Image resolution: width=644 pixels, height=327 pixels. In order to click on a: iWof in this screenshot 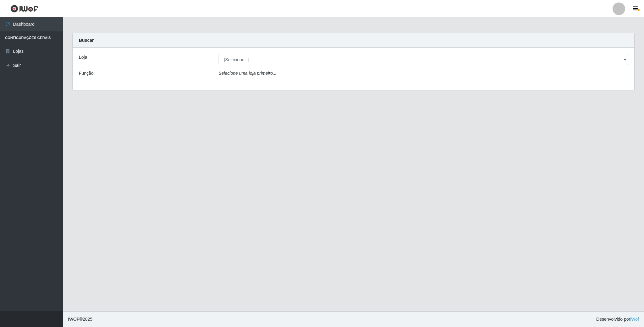, I will do `click(635, 319)`.